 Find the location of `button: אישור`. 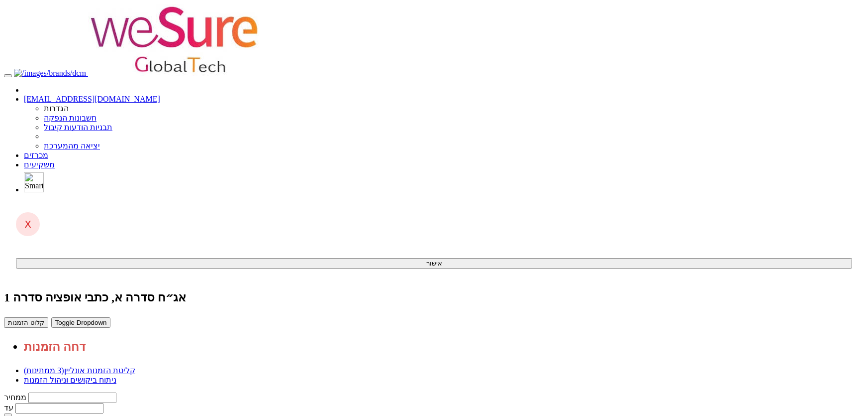

button: אישור is located at coordinates (434, 263).